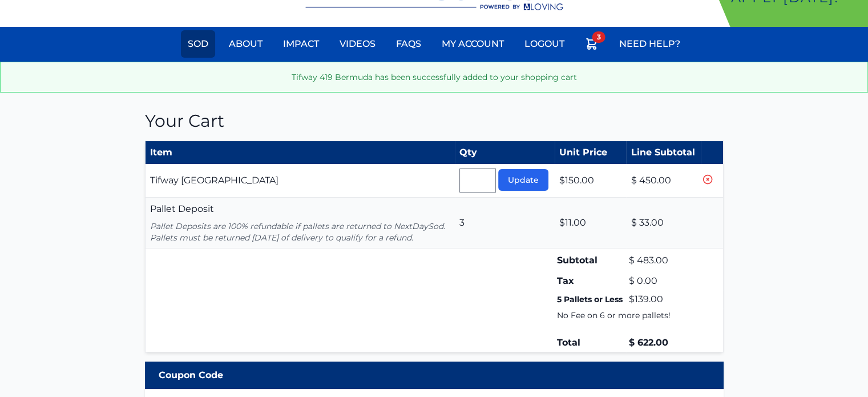 The width and height of the screenshot is (868, 397). Describe the element at coordinates (198, 44) in the screenshot. I see `a: Sod` at that location.